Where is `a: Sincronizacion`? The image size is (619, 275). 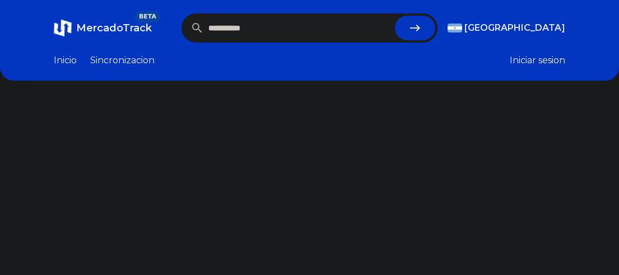
a: Sincronizacion is located at coordinates (122, 60).